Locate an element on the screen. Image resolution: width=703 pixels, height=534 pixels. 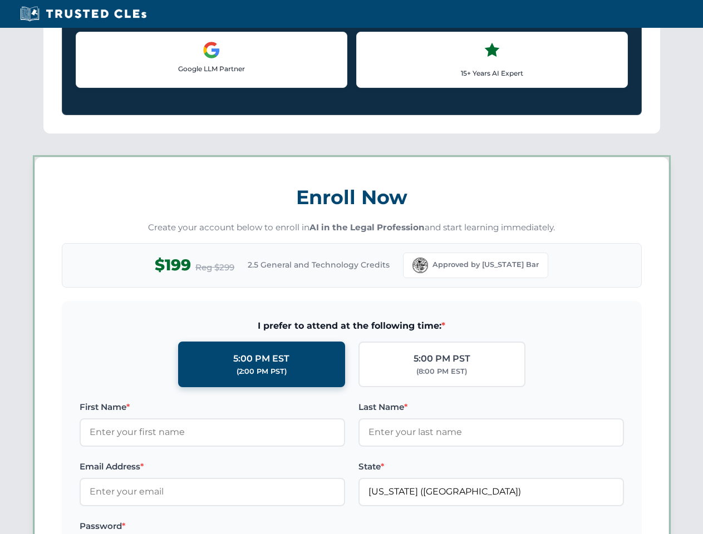
label: Email Address is located at coordinates (212, 467).